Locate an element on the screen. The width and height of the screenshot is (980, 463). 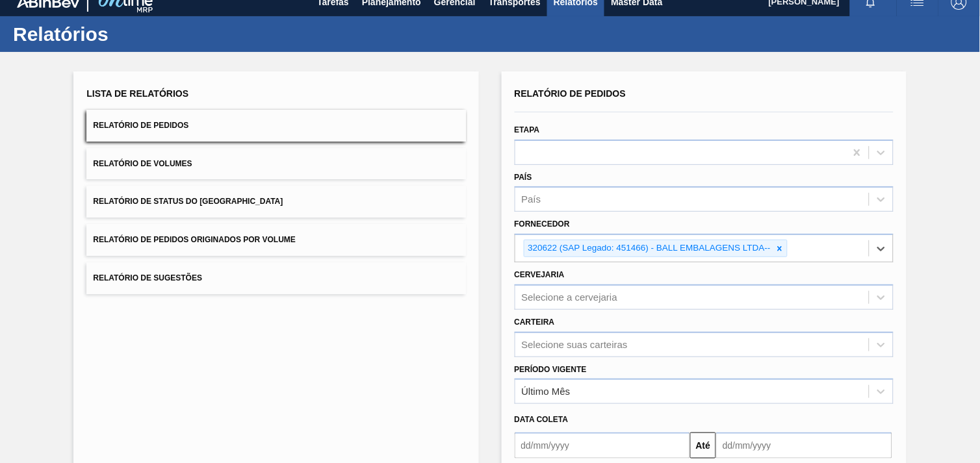
div: Selecione a cervejaria is located at coordinates (570, 297).